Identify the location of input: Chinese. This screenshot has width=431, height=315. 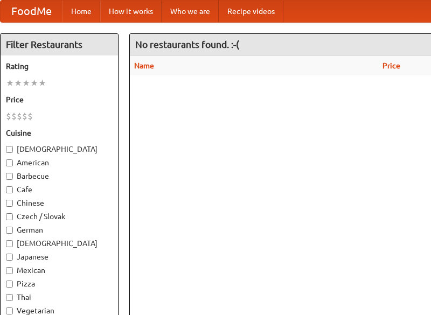
(9, 203).